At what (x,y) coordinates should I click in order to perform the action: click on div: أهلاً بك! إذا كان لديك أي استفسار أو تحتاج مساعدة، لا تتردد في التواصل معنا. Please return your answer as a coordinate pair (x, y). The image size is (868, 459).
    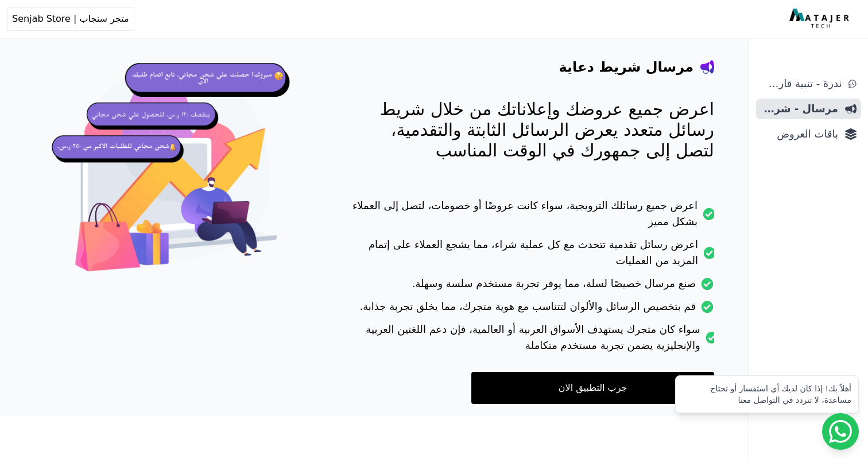
    Looking at the image, I should click on (767, 395).